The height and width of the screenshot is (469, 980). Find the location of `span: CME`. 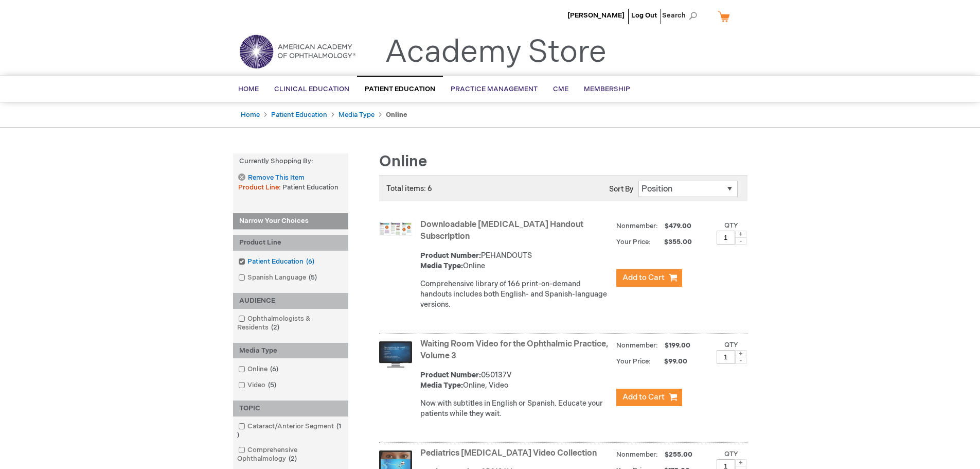

span: CME is located at coordinates (561, 89).